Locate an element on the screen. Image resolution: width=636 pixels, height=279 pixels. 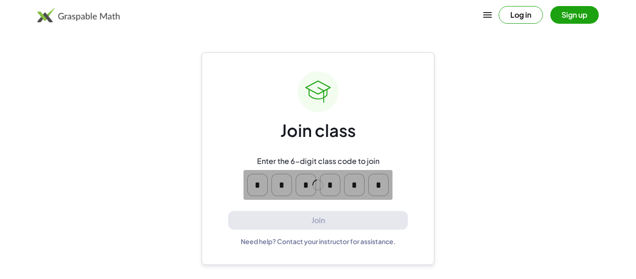
button: Log in is located at coordinates (521, 15).